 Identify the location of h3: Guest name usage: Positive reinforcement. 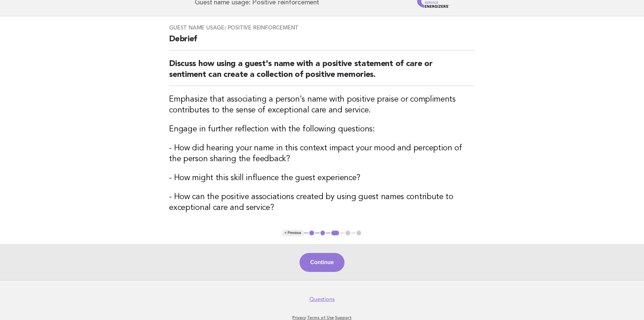
(322, 28).